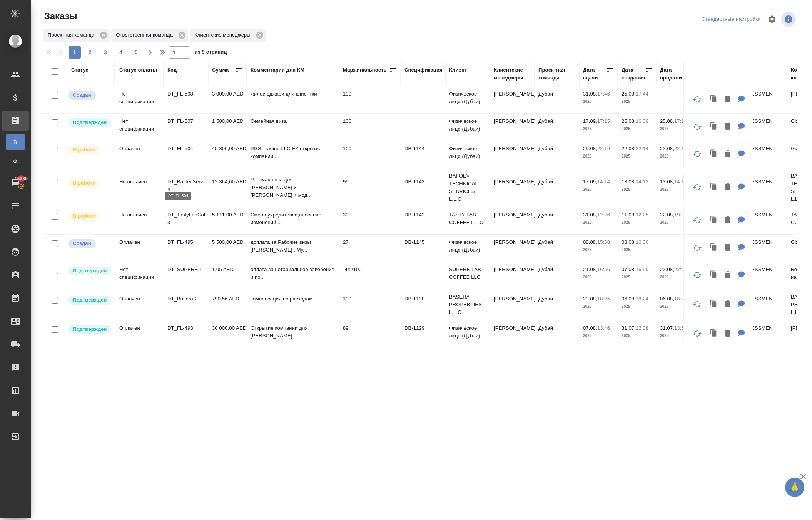 Image resolution: width=812 pixels, height=520 pixels. What do you see at coordinates (629, 121) in the screenshot?
I see `p: 25.08,` at bounding box center [629, 121].